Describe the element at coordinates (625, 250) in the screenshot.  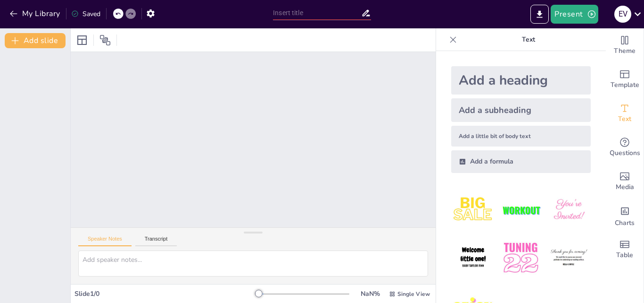
I see `div: Add a table` at that location.